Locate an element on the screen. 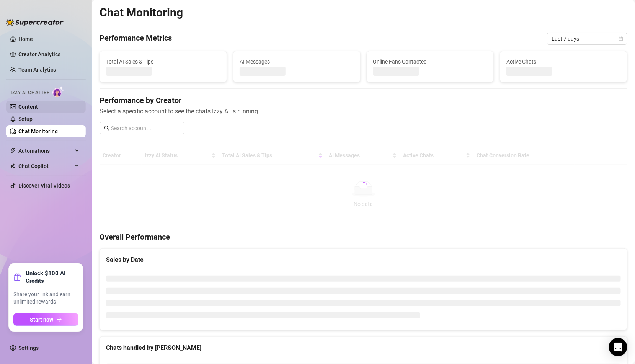 The image size is (635, 364). span: arrow-right is located at coordinates (59, 320).